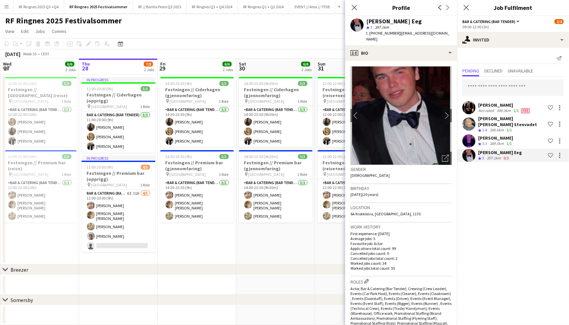 Image resolution: width=569 pixels, height=325 pixels. I want to click on div: 397.1km, so click(494, 158).